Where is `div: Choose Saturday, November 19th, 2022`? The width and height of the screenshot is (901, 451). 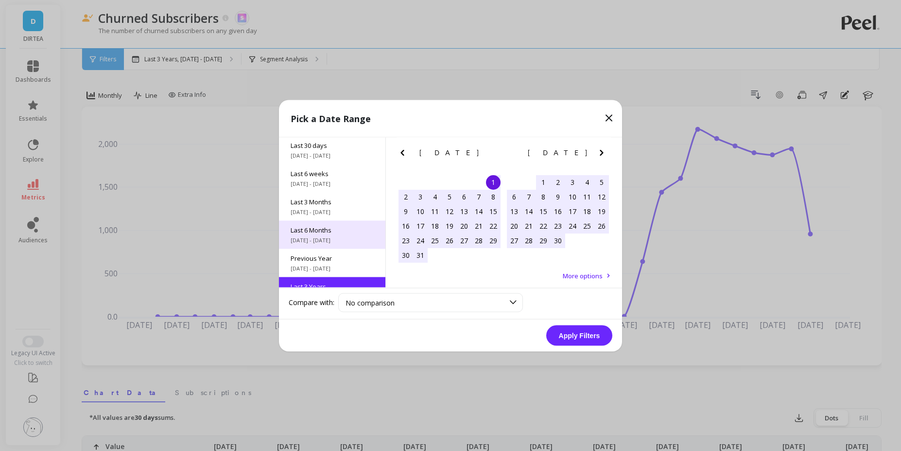 div: Choose Saturday, November 19th, 2022 is located at coordinates (602, 211).